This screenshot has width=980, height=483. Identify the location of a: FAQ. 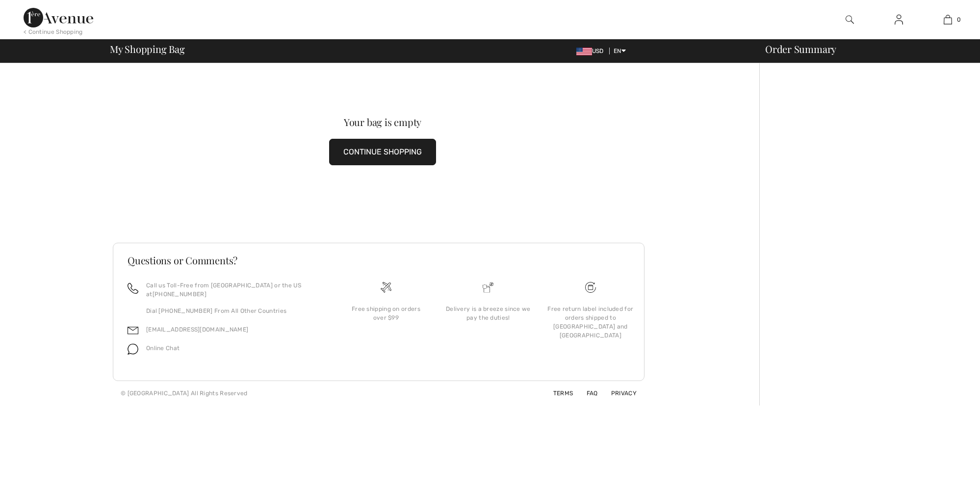
(586, 393).